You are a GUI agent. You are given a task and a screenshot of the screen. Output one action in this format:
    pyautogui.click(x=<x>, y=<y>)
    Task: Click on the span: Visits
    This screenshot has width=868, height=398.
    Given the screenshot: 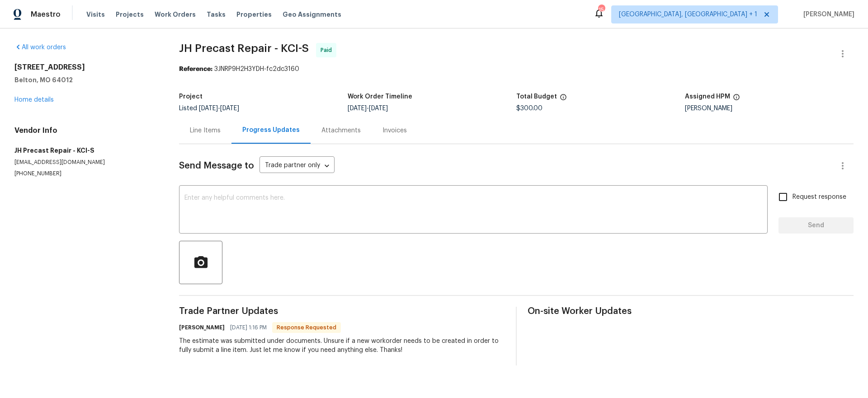 What is the action you would take?
    pyautogui.click(x=95, y=14)
    